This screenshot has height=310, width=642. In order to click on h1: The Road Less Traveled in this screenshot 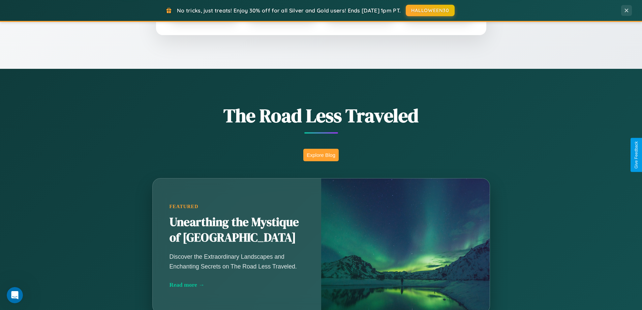, I will do `click(321, 115)`.